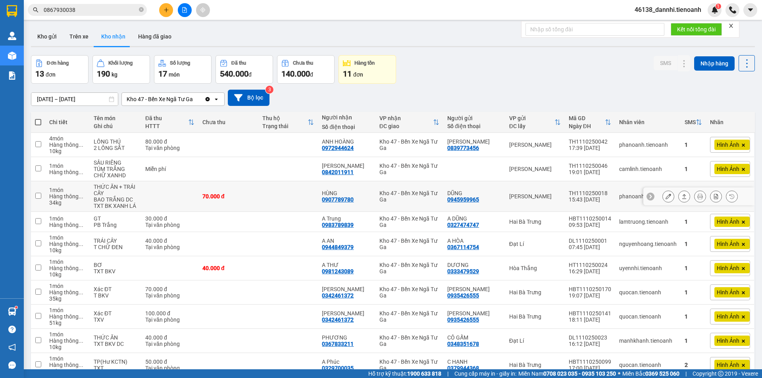 This screenshot has height=378, width=762. What do you see at coordinates (474, 338) in the screenshot?
I see `div: CÔ GẤM` at bounding box center [474, 338].